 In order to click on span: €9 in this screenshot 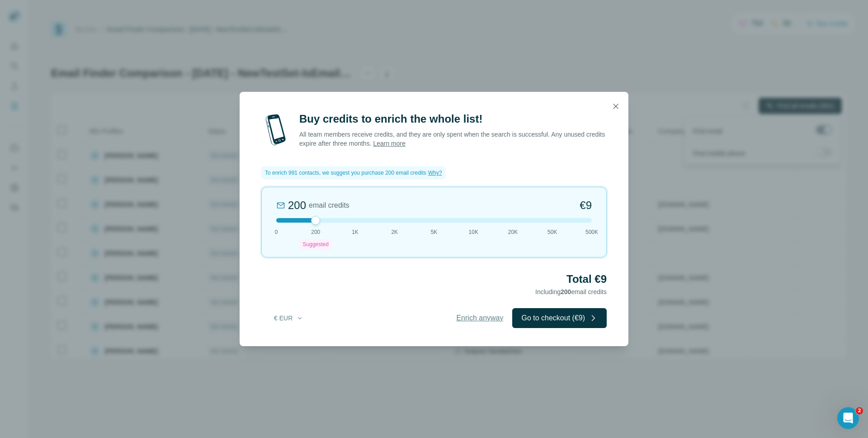, I will do `click(585, 206)`.